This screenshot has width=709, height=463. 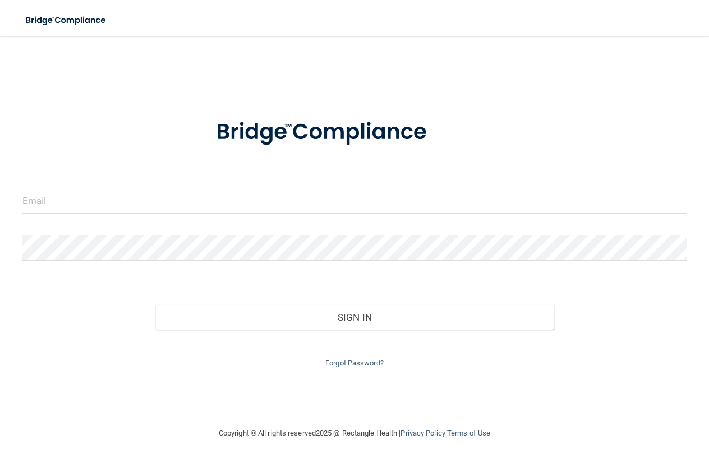 I want to click on a: Forgot Password?, so click(x=354, y=363).